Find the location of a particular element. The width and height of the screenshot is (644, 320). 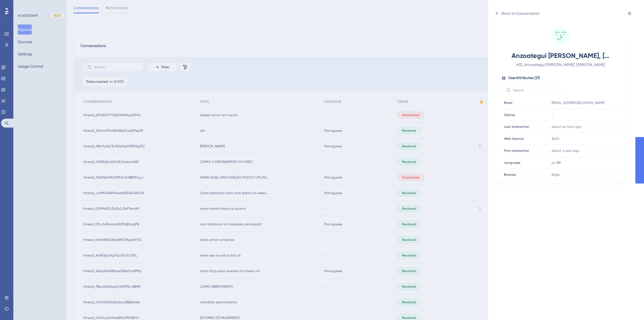

span: Web Session is located at coordinates (514, 139).